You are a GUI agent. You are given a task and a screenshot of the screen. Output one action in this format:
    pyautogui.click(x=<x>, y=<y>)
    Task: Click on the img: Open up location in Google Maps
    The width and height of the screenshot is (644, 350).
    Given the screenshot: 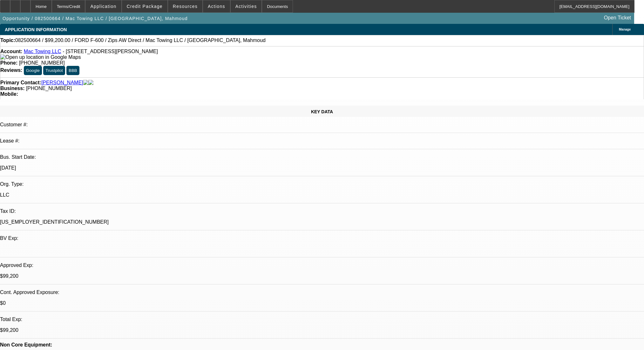 What is the action you would take?
    pyautogui.click(x=41, y=57)
    